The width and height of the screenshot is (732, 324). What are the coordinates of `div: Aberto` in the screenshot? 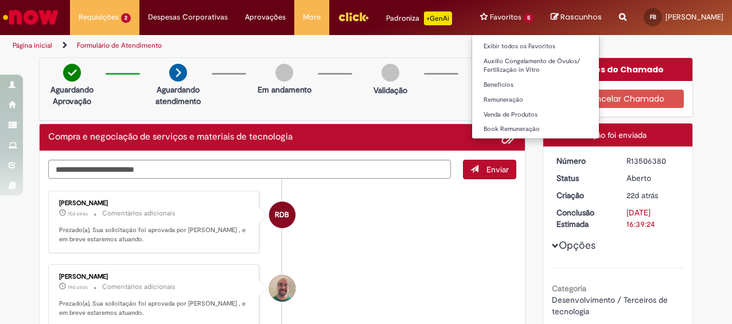 It's located at (653, 178).